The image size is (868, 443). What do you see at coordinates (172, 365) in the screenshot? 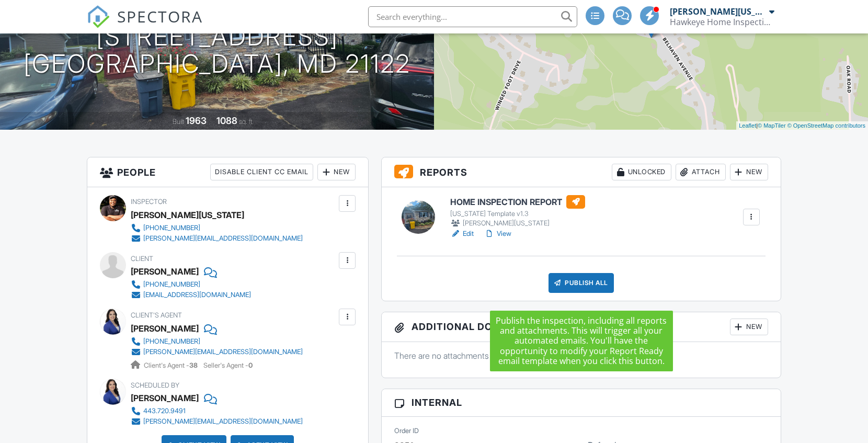
I see `span: Client's Agent -` at bounding box center [172, 365].